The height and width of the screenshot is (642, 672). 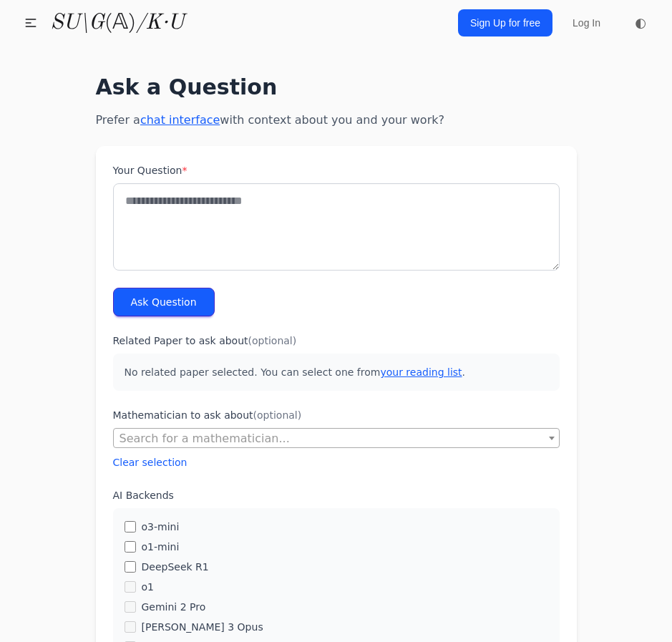 What do you see at coordinates (174, 607) in the screenshot?
I see `label: Gemini 2 Pro` at bounding box center [174, 607].